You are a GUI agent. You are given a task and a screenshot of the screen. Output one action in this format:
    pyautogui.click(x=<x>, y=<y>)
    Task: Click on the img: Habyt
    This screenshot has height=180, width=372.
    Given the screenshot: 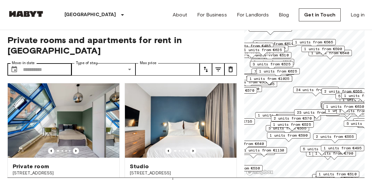 What is the action you would take?
    pyautogui.click(x=26, y=14)
    